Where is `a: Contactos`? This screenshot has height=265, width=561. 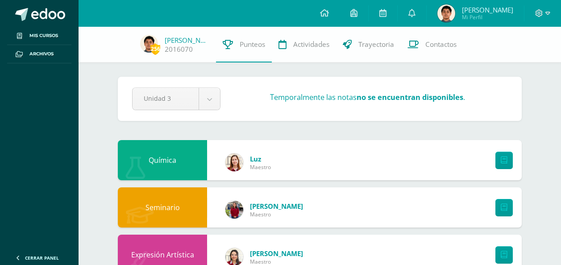 a: Contactos is located at coordinates (432, 45).